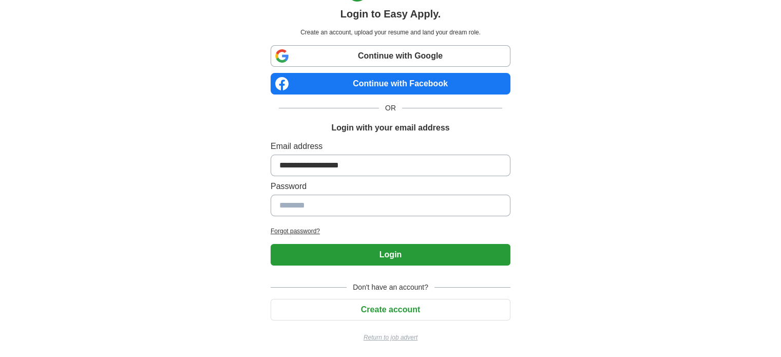  I want to click on a: Continue with Google, so click(390, 56).